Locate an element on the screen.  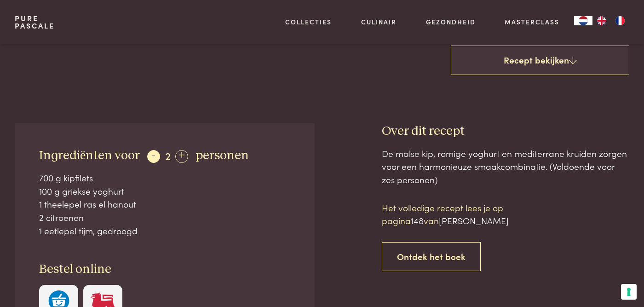
div: 1 eetlepel tijm, gedroogd is located at coordinates (164, 230).